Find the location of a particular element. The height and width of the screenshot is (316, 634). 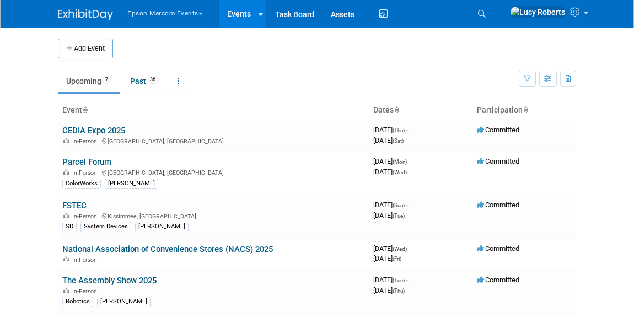

a: FSTEC is located at coordinates (74, 206).